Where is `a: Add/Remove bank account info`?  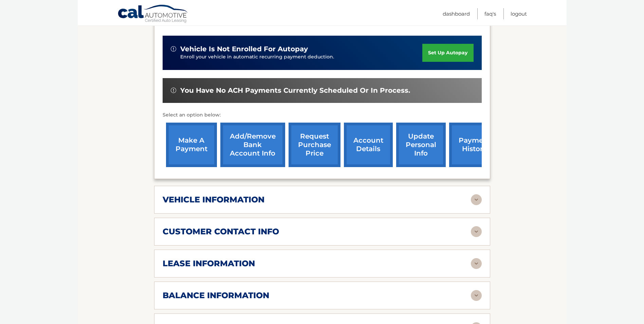
a: Add/Remove bank account info is located at coordinates (253, 145).